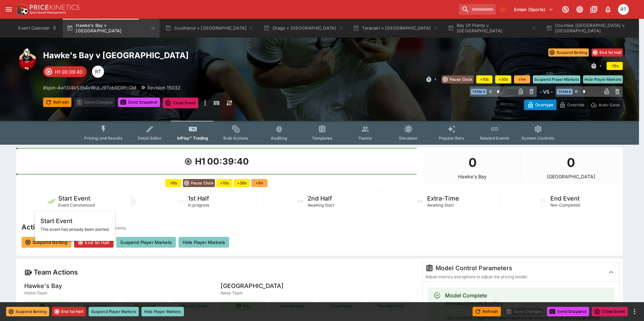 The image size is (644, 321). What do you see at coordinates (319, 198) in the screenshot?
I see `h5: 2nd Half` at bounding box center [319, 198].